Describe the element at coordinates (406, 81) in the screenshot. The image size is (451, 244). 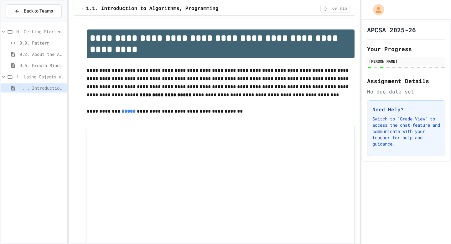
I see `h2: Assignment Details` at that location.